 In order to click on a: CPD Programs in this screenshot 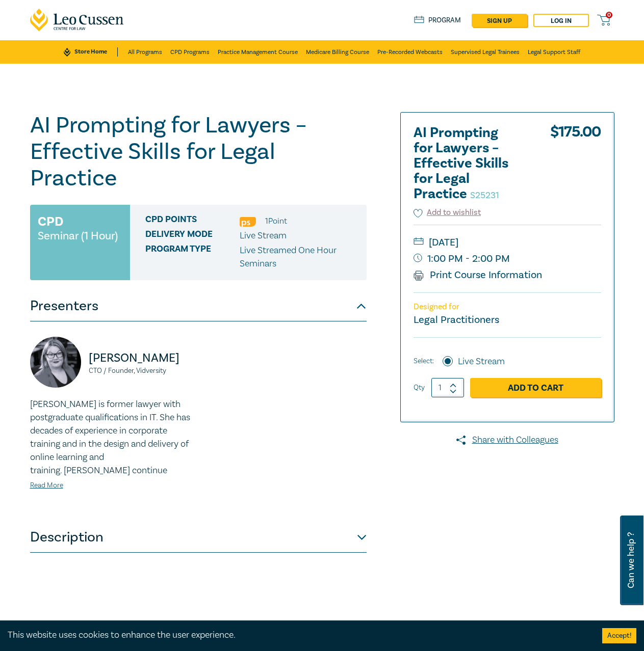, I will do `click(190, 52)`.